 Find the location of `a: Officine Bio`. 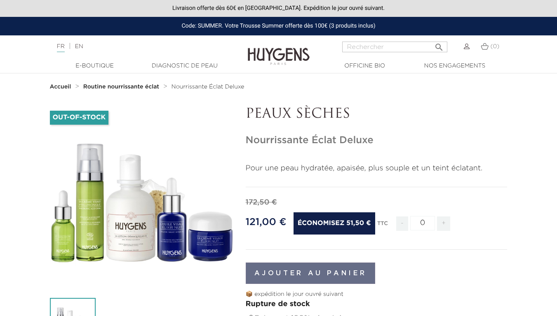

a: Officine Bio is located at coordinates (365, 66).